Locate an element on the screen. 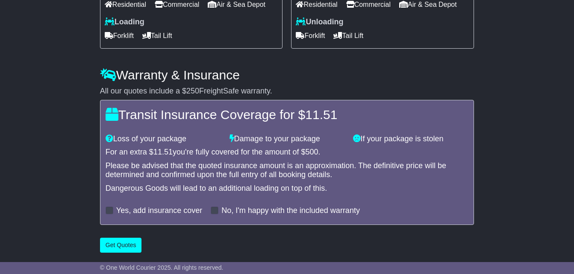 The height and width of the screenshot is (274, 574). span: 250 is located at coordinates (193, 91).